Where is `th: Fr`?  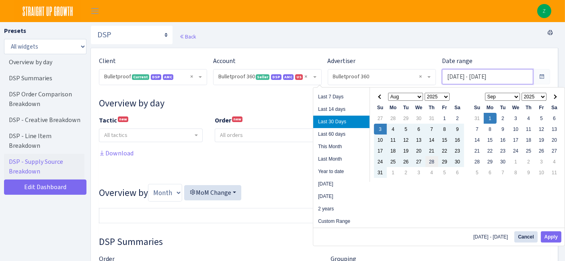
th: Fr is located at coordinates (445, 107).